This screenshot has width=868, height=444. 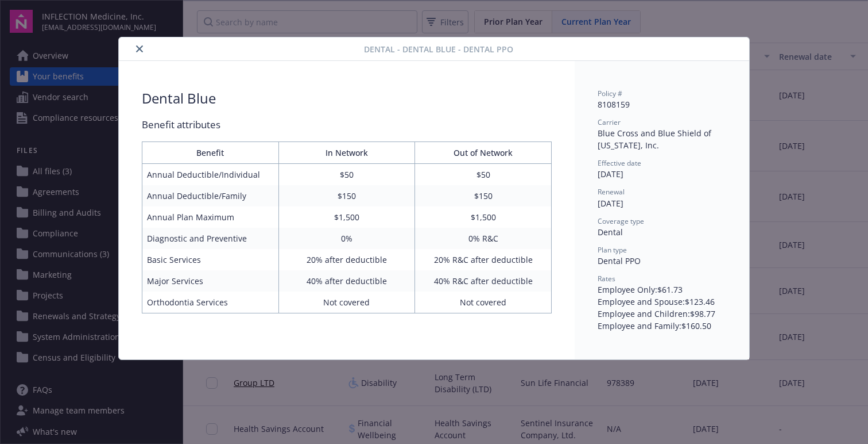 I want to click on td: 40% R&C after deductible, so click(x=484, y=281).